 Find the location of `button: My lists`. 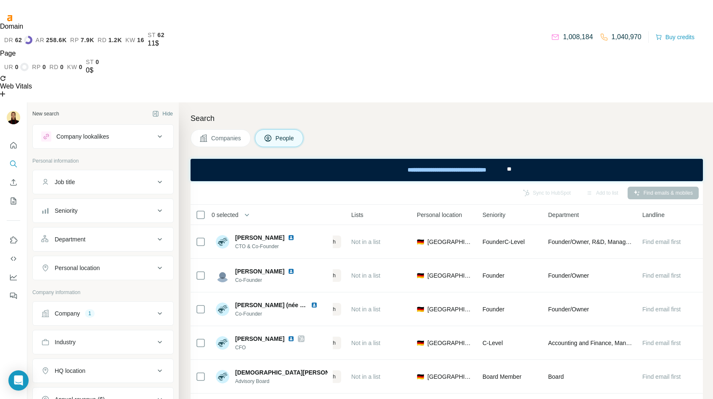

button: My lists is located at coordinates (13, 201).